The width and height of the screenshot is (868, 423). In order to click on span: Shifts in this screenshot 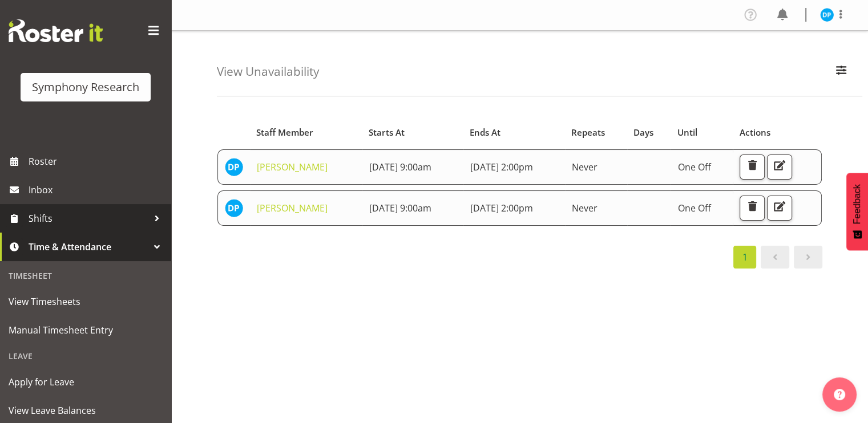, I will do `click(88, 218)`.